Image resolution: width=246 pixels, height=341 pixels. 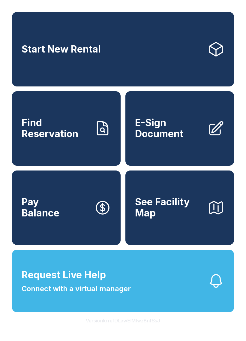 I want to click on span: E-Sign Document, so click(x=169, y=128).